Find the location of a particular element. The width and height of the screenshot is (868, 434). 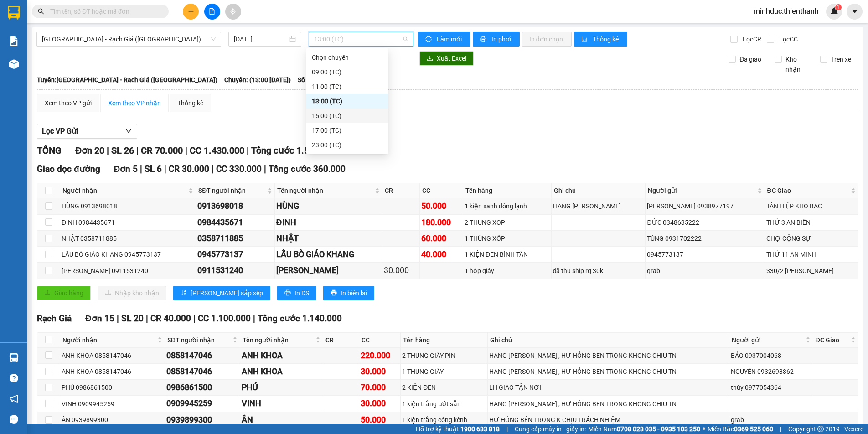

div: LH GIAO TẬN NƠI is located at coordinates (608, 387).